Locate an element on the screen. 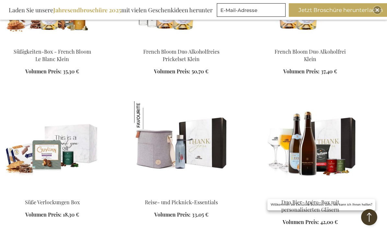 This screenshot has width=387, height=235. a: Volumen Preis: 37,40 € is located at coordinates (310, 72).